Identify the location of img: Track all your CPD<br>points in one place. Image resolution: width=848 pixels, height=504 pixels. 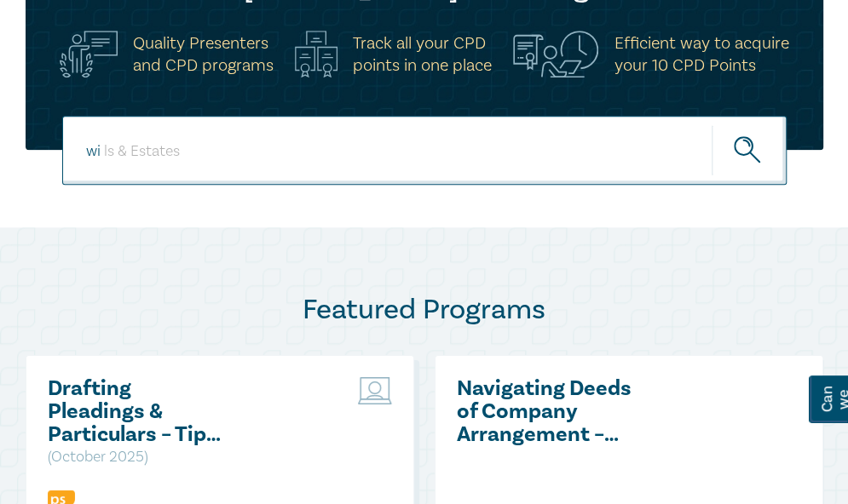
(316, 53).